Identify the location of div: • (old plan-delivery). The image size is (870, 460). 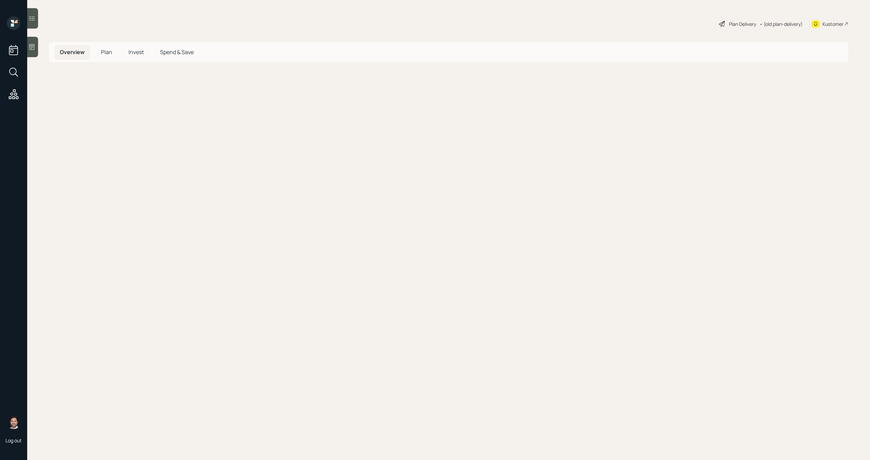
(781, 24).